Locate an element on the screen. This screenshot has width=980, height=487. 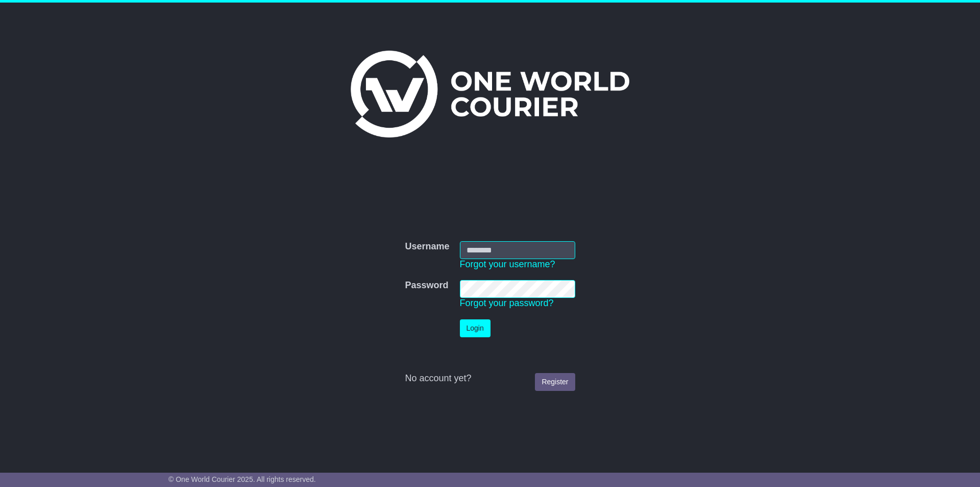
label: Username is located at coordinates (427, 247).